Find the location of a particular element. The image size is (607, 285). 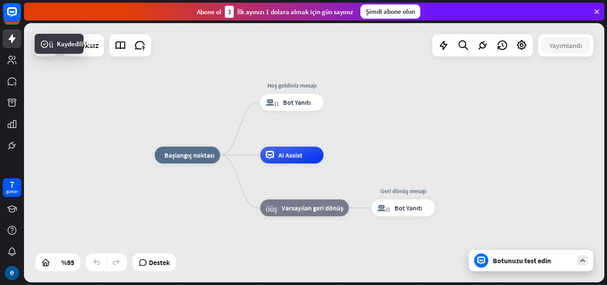

font: %95 is located at coordinates (67, 262).